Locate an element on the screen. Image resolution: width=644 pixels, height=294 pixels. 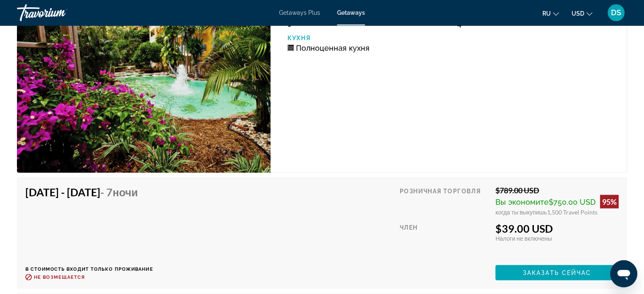
button: Change language is located at coordinates (550, 13).